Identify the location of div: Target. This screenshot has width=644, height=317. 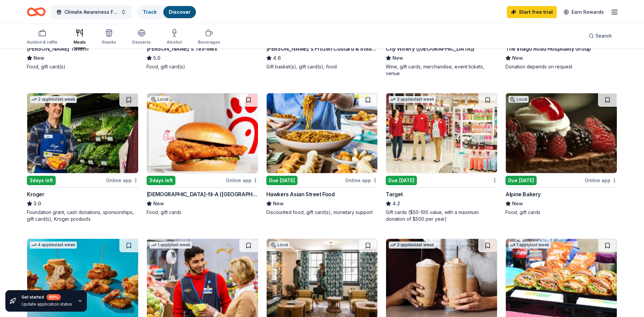
(394, 194).